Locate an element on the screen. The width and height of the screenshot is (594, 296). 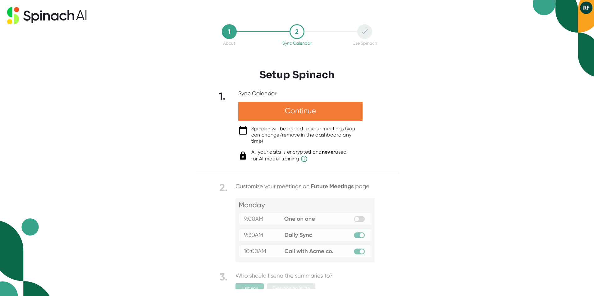
div: 1 is located at coordinates (229, 32).